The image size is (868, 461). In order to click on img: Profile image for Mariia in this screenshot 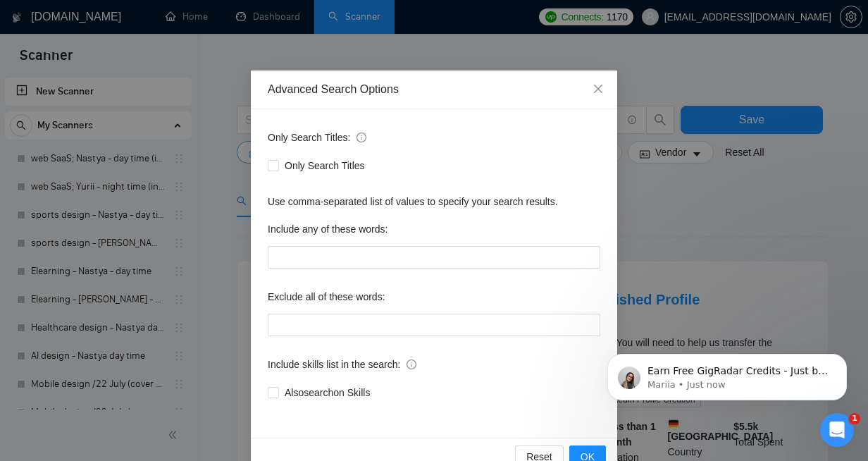, I will do `click(43, 54)`.